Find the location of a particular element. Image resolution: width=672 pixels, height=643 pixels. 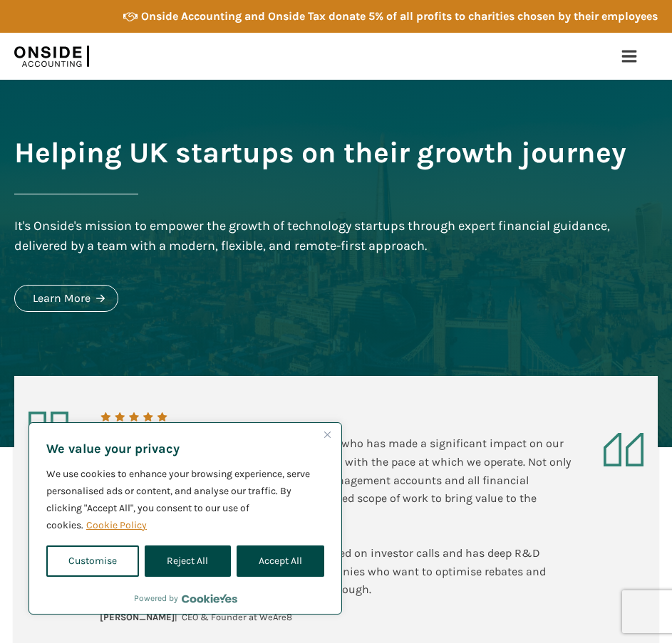

div: Onside Accounting and Onside Tax donate 5% of all profits to charities chosen by their employees is located at coordinates (399, 16).